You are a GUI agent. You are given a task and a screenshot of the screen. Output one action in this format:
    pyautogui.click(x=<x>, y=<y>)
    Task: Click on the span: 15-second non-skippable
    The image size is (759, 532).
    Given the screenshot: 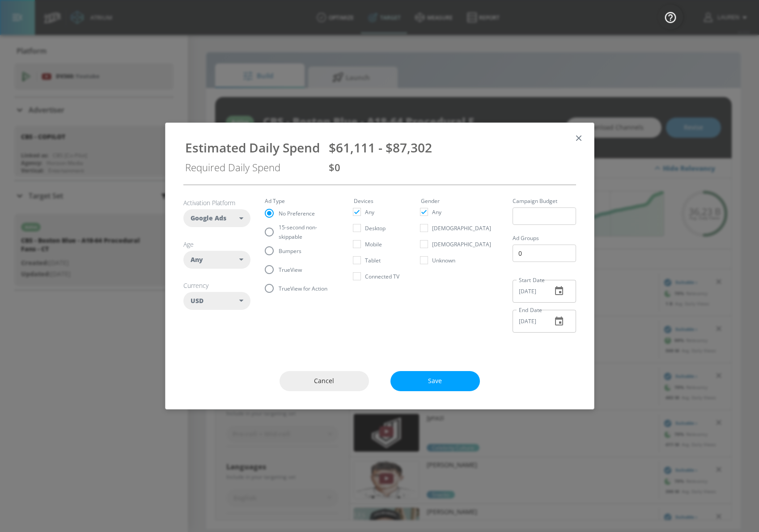 What is the action you would take?
    pyautogui.click(x=306, y=232)
    